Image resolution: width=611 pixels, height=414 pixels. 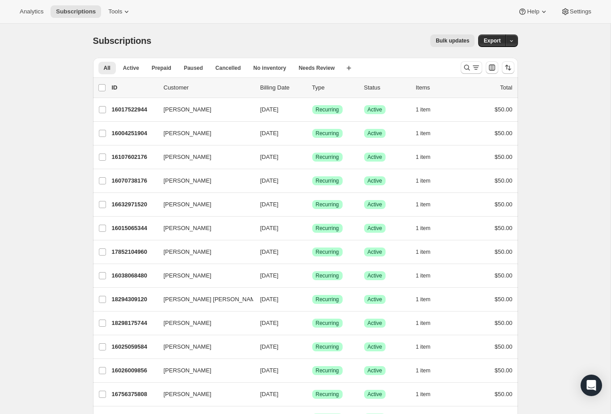 I want to click on button: Subscriptions, so click(x=76, y=12).